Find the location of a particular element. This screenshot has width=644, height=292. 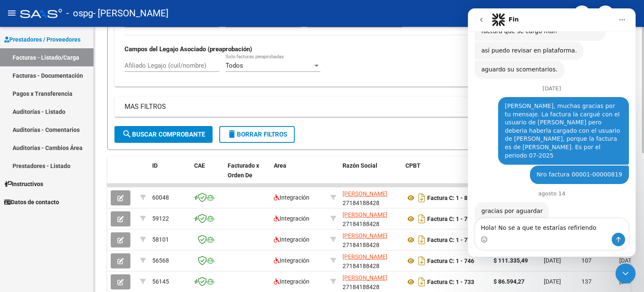

datatable-header-cell: CAE is located at coordinates (208, 175).